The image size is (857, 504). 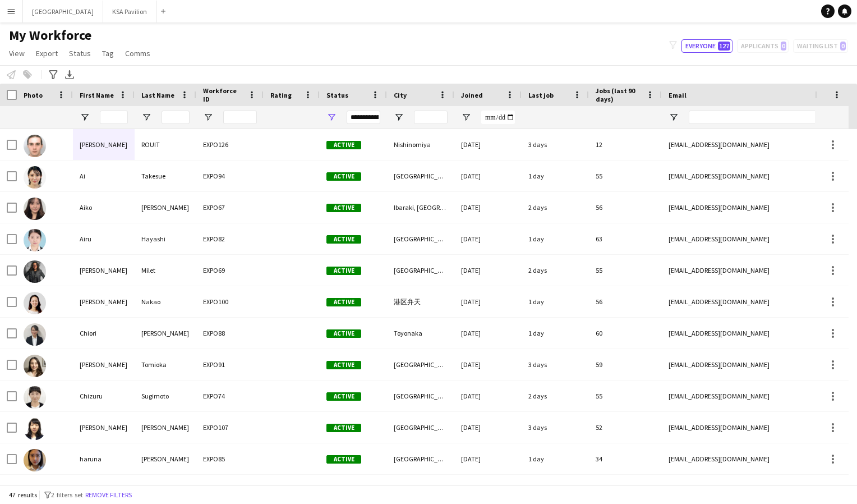 I want to click on a: View, so click(x=17, y=53).